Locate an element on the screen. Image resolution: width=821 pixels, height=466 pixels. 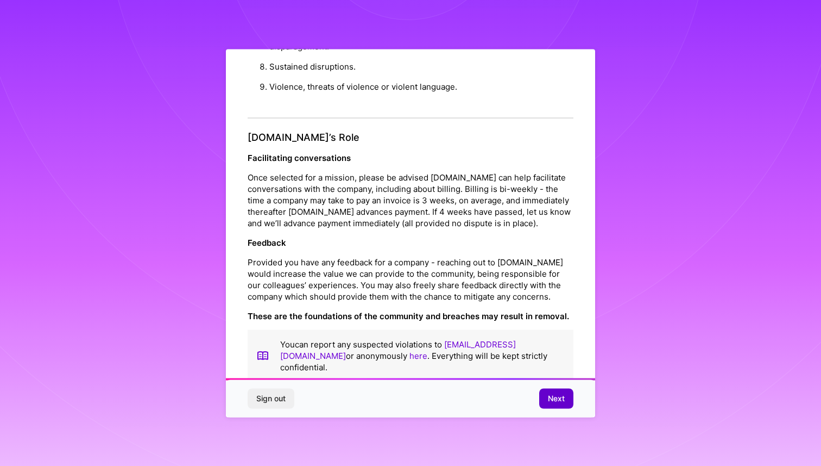
span: Sign out is located at coordinates (271, 398).